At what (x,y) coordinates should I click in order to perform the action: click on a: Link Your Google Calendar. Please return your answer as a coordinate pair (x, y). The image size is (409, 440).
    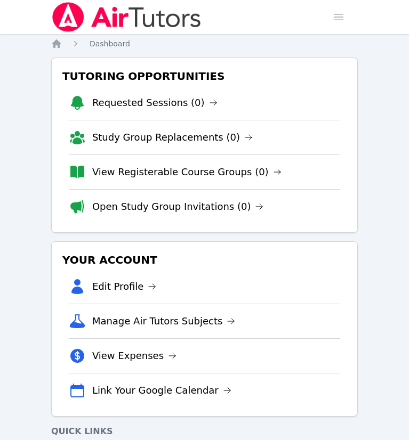
    Looking at the image, I should click on (161, 391).